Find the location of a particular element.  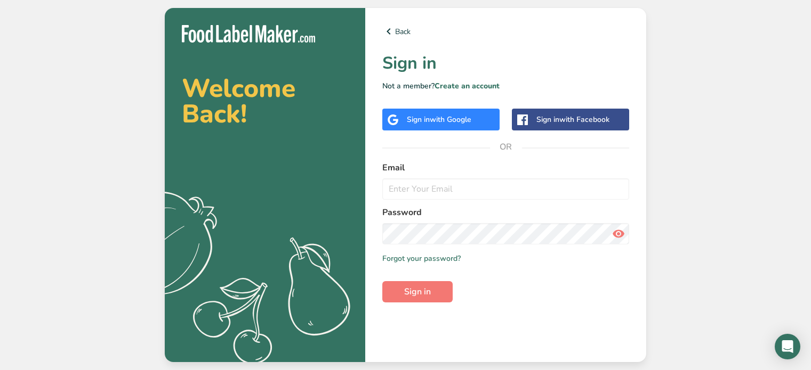

span: with Facebook is located at coordinates (584, 119).